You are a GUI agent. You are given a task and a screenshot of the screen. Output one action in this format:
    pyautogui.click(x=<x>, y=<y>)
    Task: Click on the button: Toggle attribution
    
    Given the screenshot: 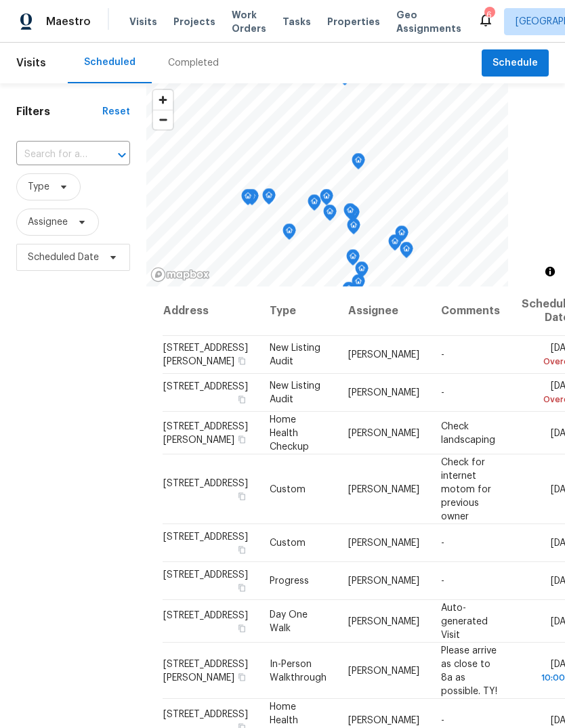 What is the action you would take?
    pyautogui.click(x=550, y=271)
    